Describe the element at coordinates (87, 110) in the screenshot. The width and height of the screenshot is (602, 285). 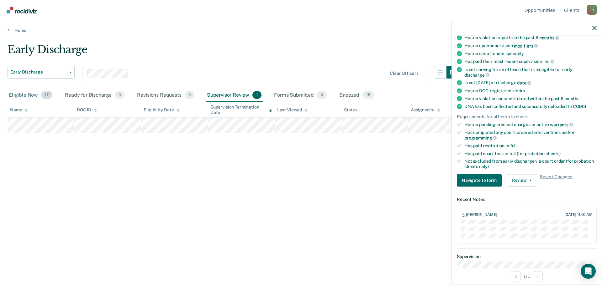
I see `div: DOC ID` at that location.